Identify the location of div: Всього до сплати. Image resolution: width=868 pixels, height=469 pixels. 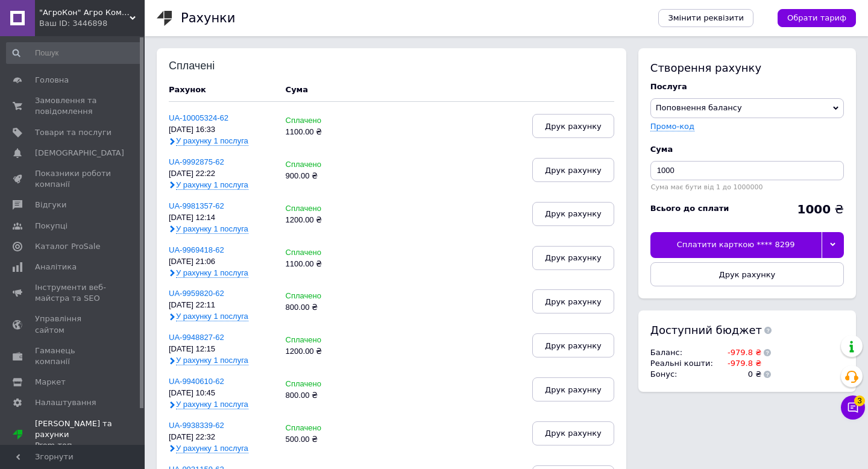
(689, 208).